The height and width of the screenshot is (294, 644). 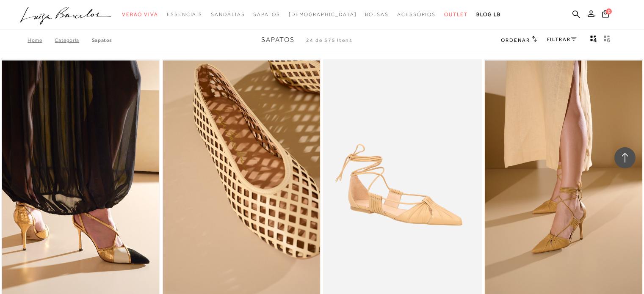 What do you see at coordinates (562, 39) in the screenshot?
I see `a: FILTRAR` at bounding box center [562, 39].